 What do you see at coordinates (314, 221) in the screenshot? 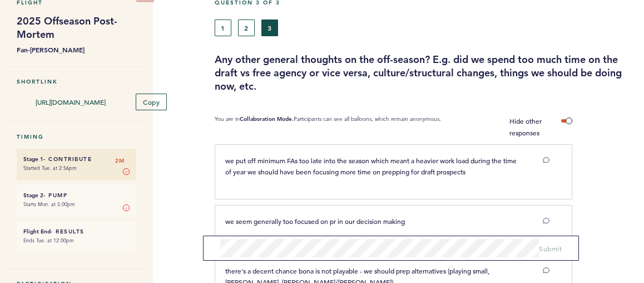
I see `span: we seem generally too focused on pr in our decision making` at bounding box center [314, 221].